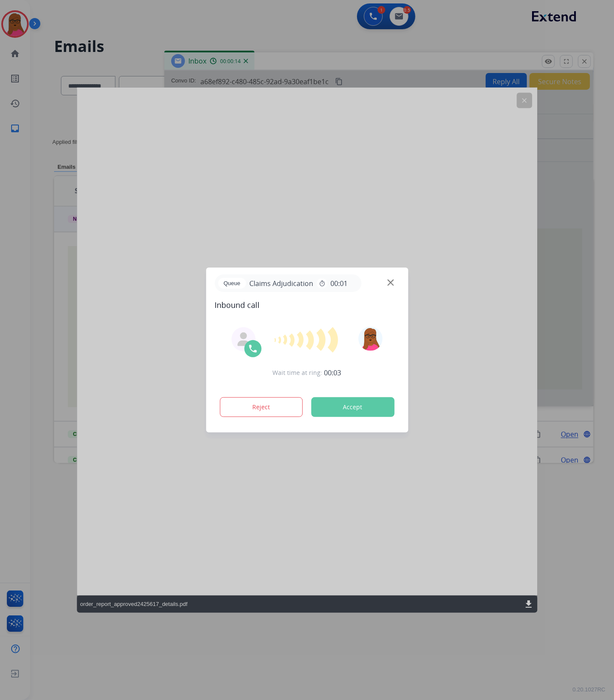 The width and height of the screenshot is (614, 700). Describe the element at coordinates (261, 408) in the screenshot. I see `button: Reject` at that location.